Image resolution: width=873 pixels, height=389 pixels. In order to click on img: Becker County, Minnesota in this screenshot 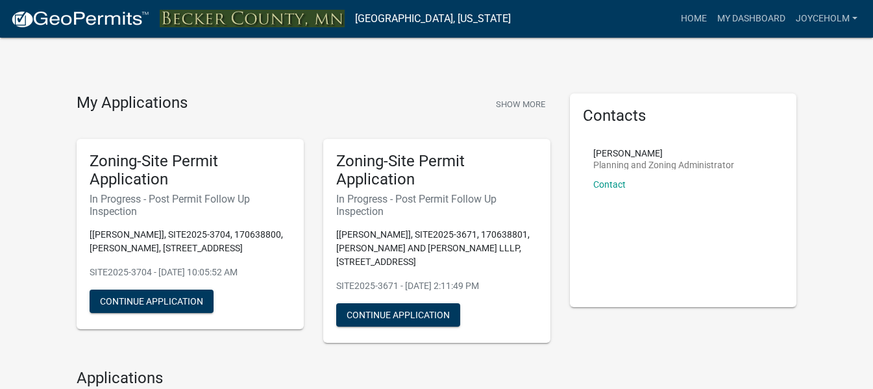, I will do `click(252, 18)`.